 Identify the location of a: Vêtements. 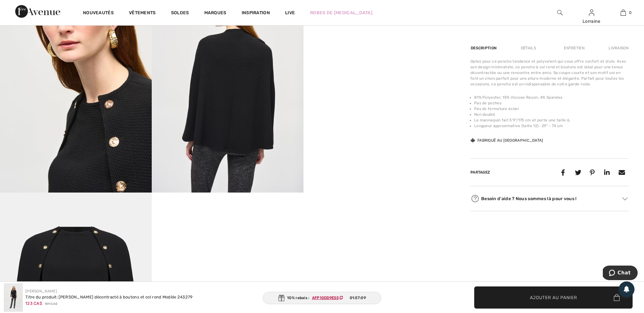
(142, 13).